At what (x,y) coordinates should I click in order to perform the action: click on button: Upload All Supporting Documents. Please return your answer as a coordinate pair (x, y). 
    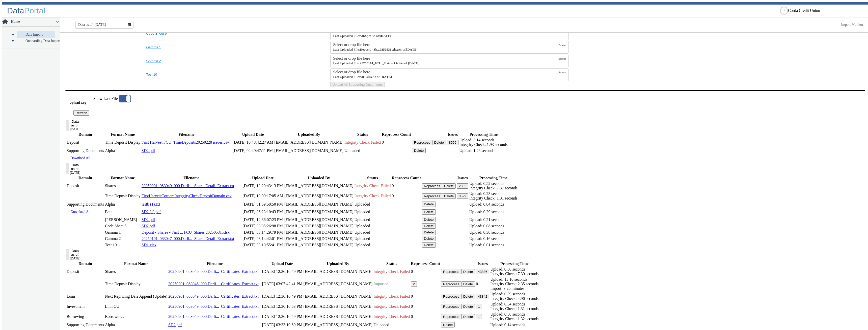
    Looking at the image, I should click on (357, 84).